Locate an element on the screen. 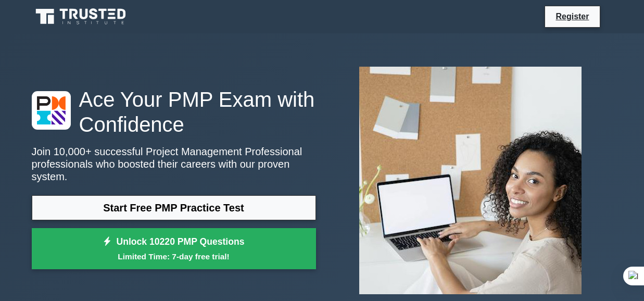 The width and height of the screenshot is (644, 301). a: Register is located at coordinates (572, 16).